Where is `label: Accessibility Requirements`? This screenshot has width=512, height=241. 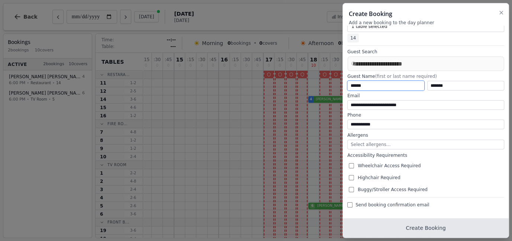
label: Accessibility Requirements is located at coordinates (426, 155).